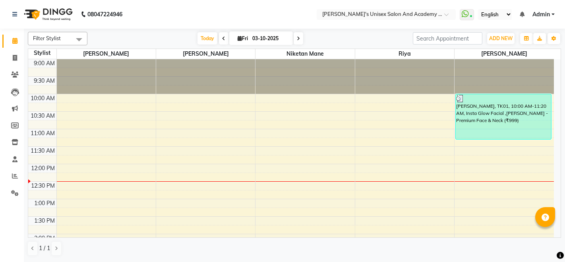  What do you see at coordinates (305, 54) in the screenshot?
I see `span: Niketan Mane` at bounding box center [305, 54].